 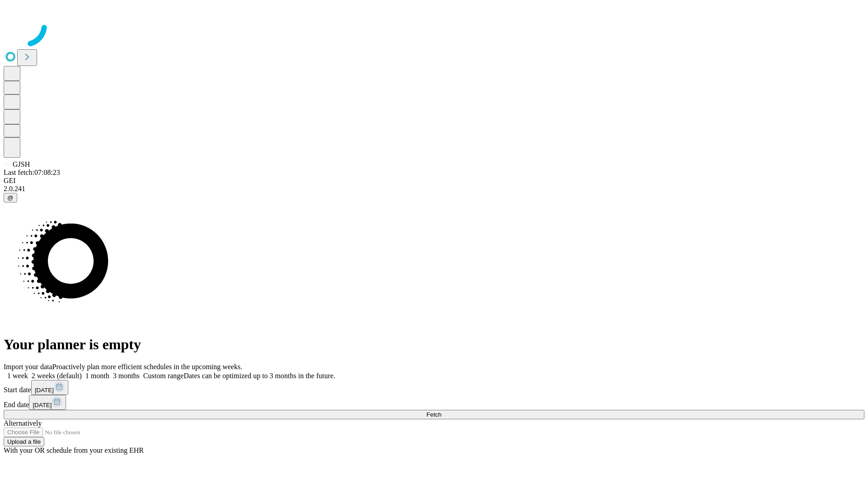 What do you see at coordinates (434, 415) in the screenshot?
I see `button: Fetch` at bounding box center [434, 415].